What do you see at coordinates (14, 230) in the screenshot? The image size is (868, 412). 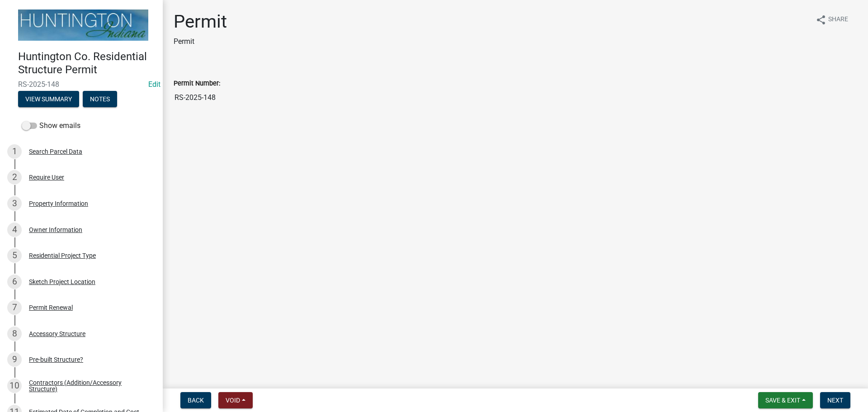 I see `div: 4` at bounding box center [14, 230].